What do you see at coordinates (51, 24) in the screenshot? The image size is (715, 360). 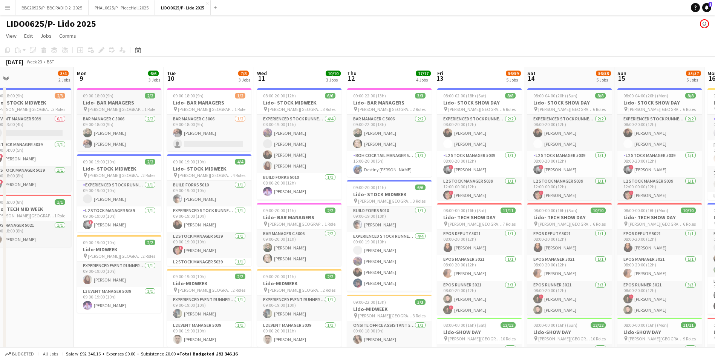 I see `h1: LIDO0625/P- Lido 2025` at bounding box center [51, 24].